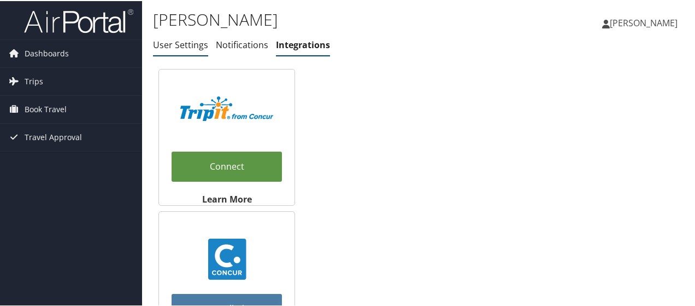 The height and width of the screenshot is (306, 695). Describe the element at coordinates (242, 44) in the screenshot. I see `a: Notifications` at that location.